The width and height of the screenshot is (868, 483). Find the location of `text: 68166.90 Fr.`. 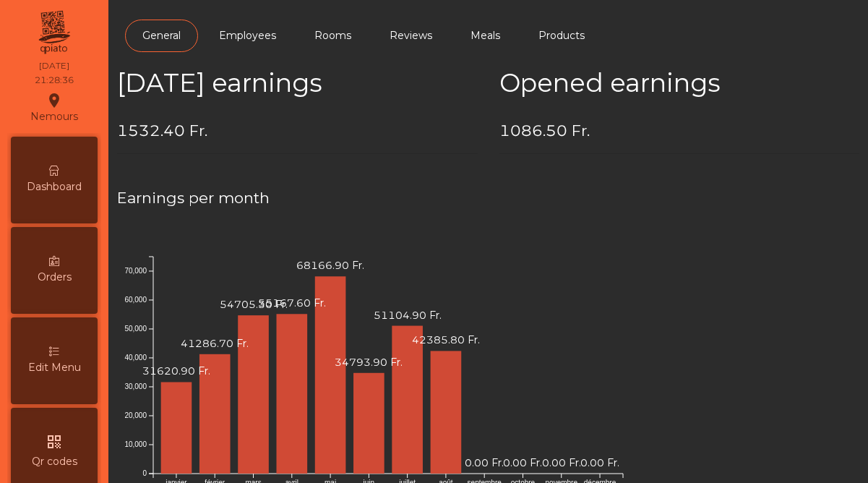

text: 68166.90 Fr. is located at coordinates (330, 265).